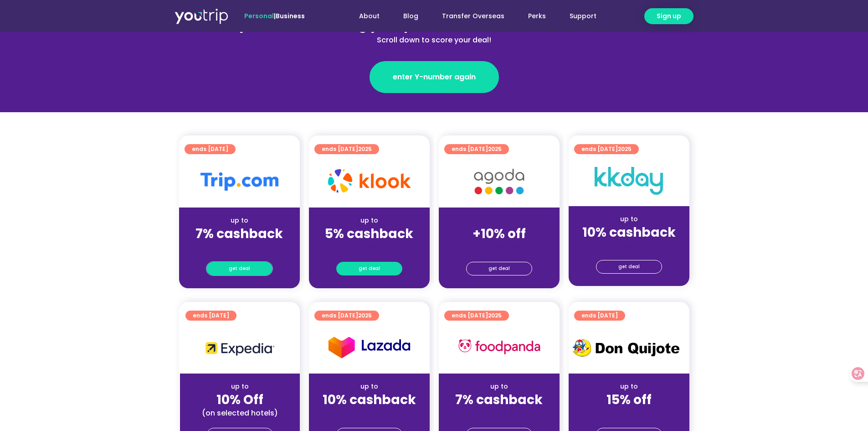 This screenshot has width=868, height=431. What do you see at coordinates (669, 16) in the screenshot?
I see `span: Sign up` at bounding box center [669, 16].